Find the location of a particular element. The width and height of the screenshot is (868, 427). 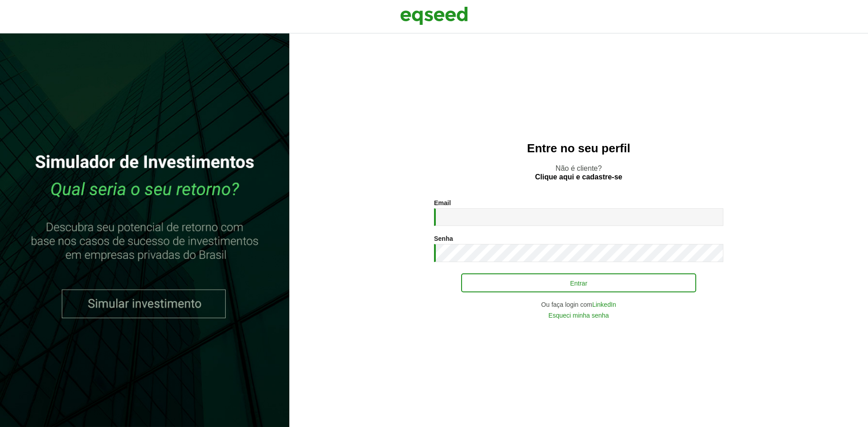

a: LinkedIn is located at coordinates (604, 304).